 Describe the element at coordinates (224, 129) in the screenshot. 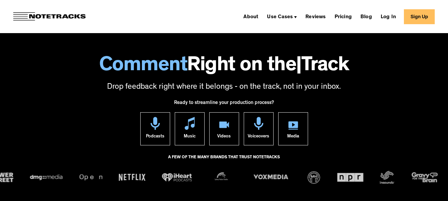

I see `a: Videos` at that location.